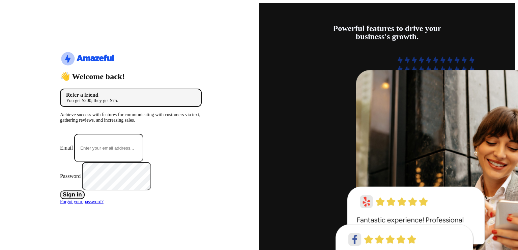  Describe the element at coordinates (131, 95) in the screenshot. I see `div: Refer a friend` at that location.